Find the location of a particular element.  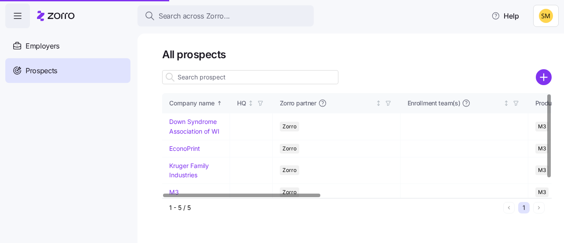

img: 332abf8e25fa19fe34a8803d60b8fe92 is located at coordinates (546, 16).